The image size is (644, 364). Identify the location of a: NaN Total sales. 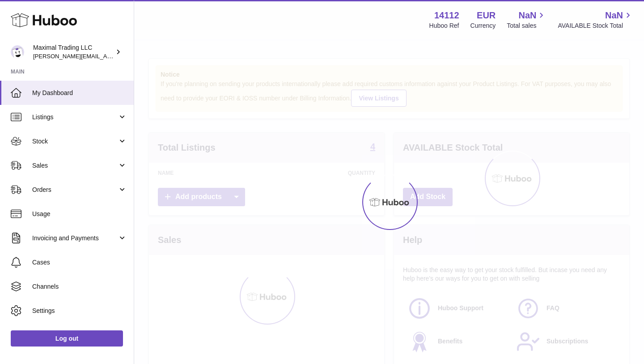
(526, 20).